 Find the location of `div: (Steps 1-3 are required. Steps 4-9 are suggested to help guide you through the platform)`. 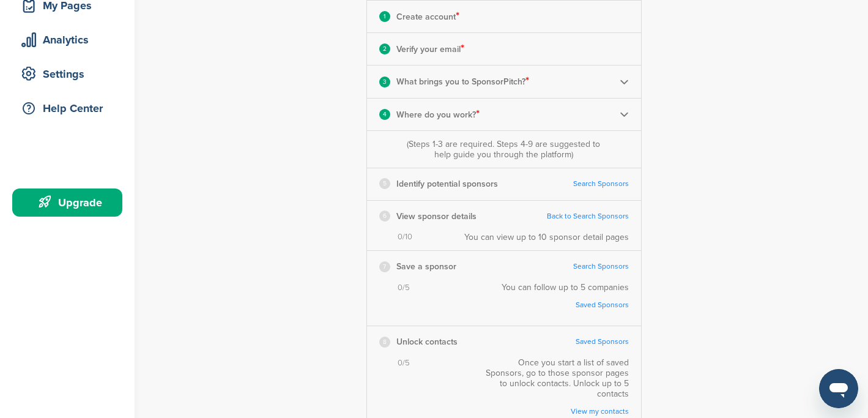

div: (Steps 1-3 are required. Steps 4-9 are suggested to help guide you through the platform) is located at coordinates (504, 149).